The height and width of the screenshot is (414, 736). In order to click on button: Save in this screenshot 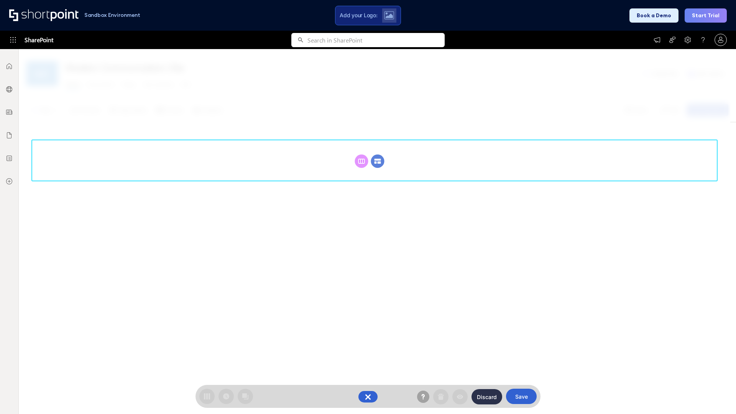, I will do `click(521, 396)`.